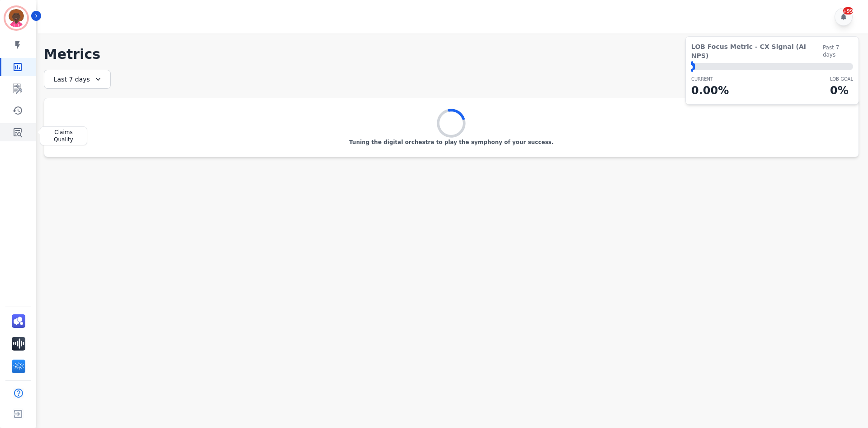 The image size is (868, 428). What do you see at coordinates (451, 54) in the screenshot?
I see `h1: Metrics` at bounding box center [451, 54].